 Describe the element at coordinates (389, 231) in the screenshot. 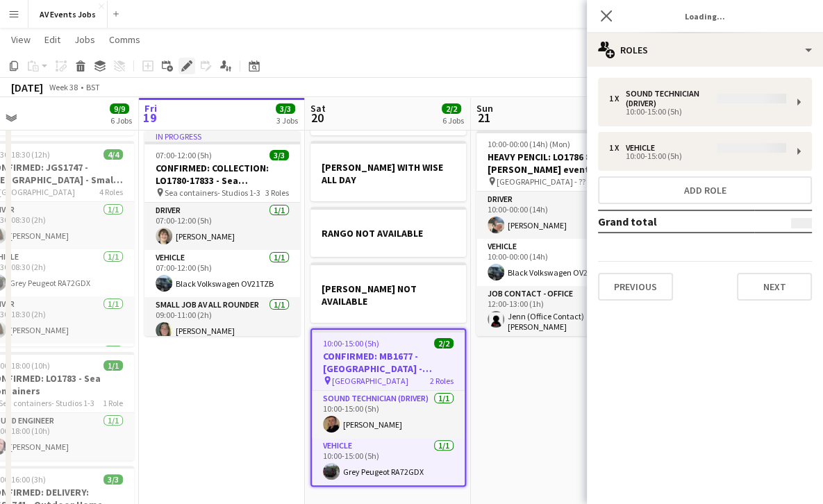

I see `div: RANGO NOT AVAILABLE` at that location.